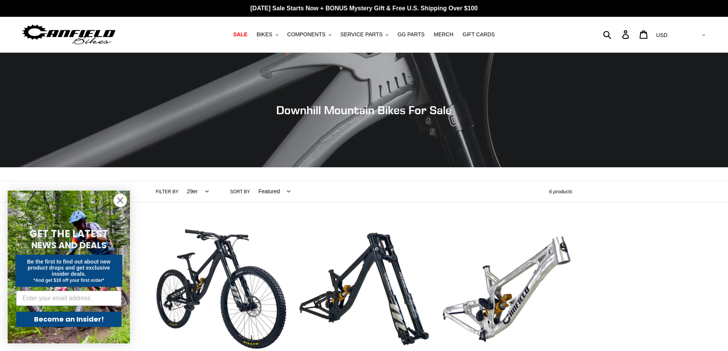  What do you see at coordinates (167, 192) in the screenshot?
I see `label: Filter by` at bounding box center [167, 192].